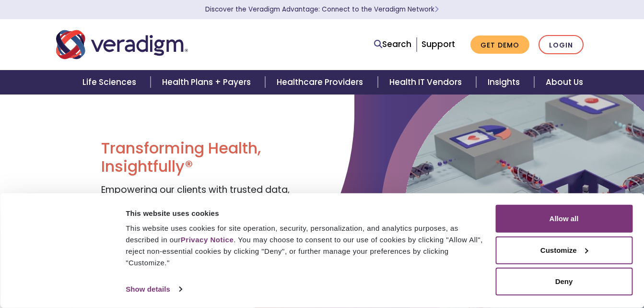 The height and width of the screenshot is (308, 644). Describe the element at coordinates (437, 9) in the screenshot. I see `span: Learn More` at that location.